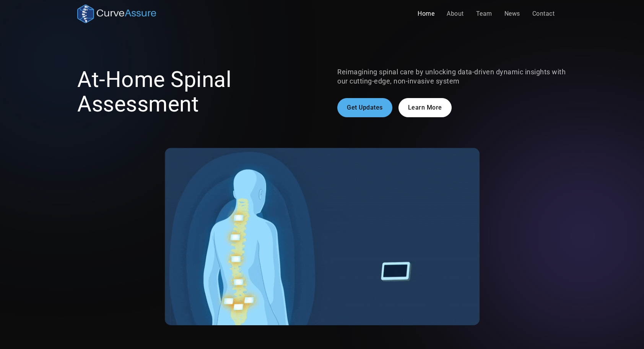 The width and height of the screenshot is (644, 349). Describe the element at coordinates (512, 14) in the screenshot. I see `a: News` at that location.